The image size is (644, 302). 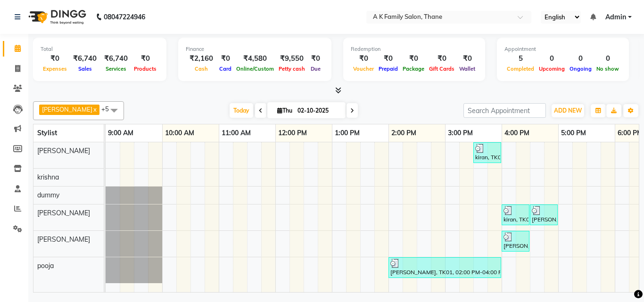 What do you see at coordinates (388, 69) in the screenshot?
I see `span: Prepaid` at bounding box center [388, 69].